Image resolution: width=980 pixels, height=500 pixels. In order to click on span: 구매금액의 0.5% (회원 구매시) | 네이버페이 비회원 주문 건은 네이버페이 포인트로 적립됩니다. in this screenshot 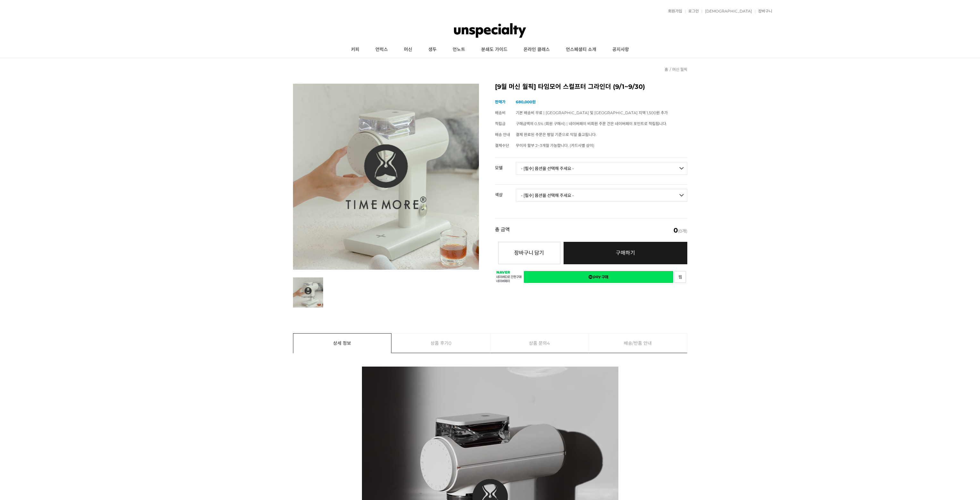, I will do `click(591, 123)`.